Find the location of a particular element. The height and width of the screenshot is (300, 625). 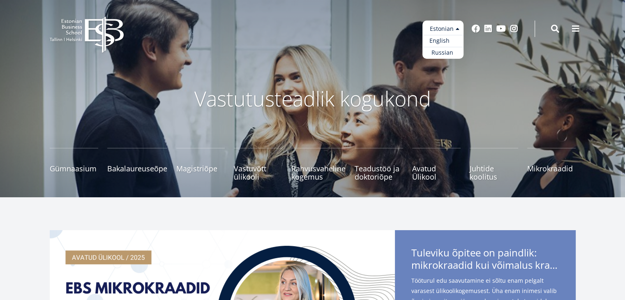

a: Linkedin is located at coordinates (488, 29).